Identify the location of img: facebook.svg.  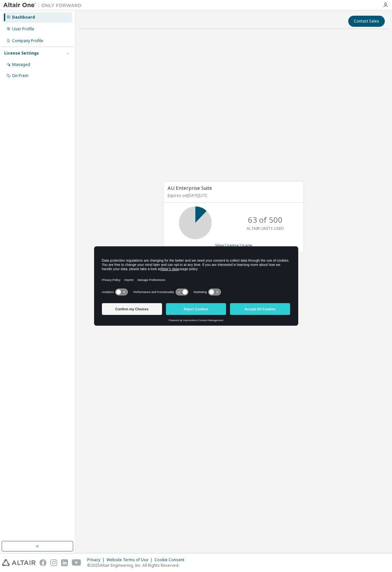
(43, 562).